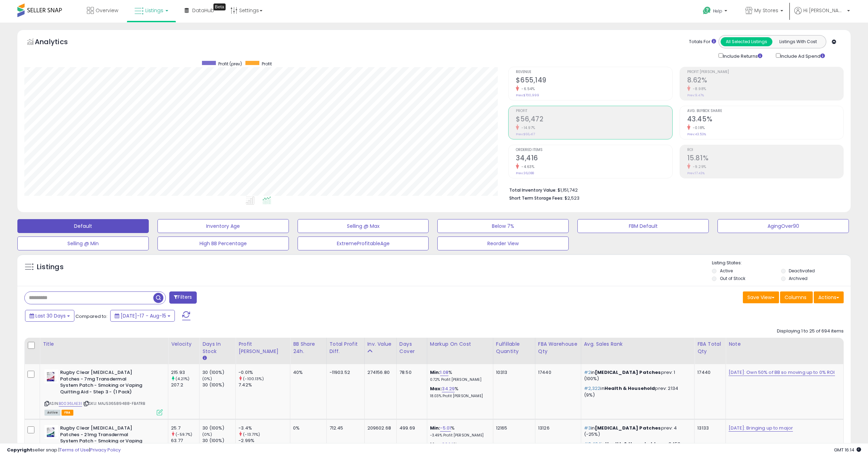 This screenshot has height=457, width=868. What do you see at coordinates (527, 89) in the screenshot?
I see `small: -6.54%` at bounding box center [527, 89].